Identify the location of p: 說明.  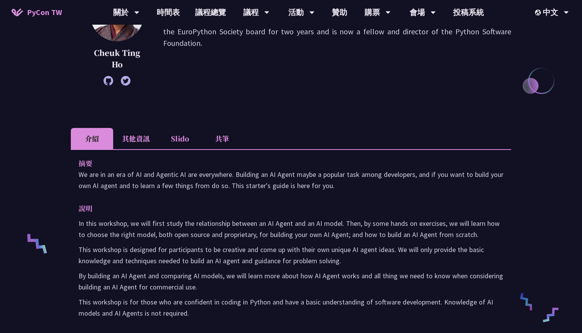
(283, 208).